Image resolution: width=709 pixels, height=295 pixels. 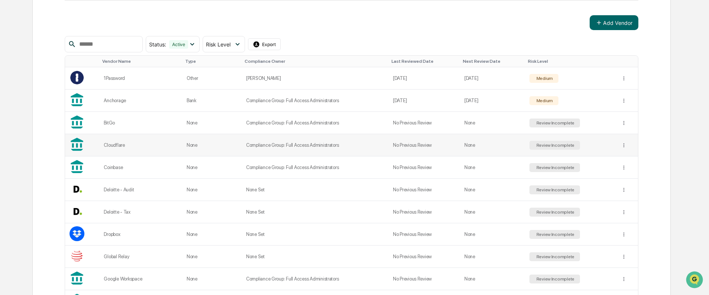 I want to click on div: 1Password, so click(x=141, y=78).